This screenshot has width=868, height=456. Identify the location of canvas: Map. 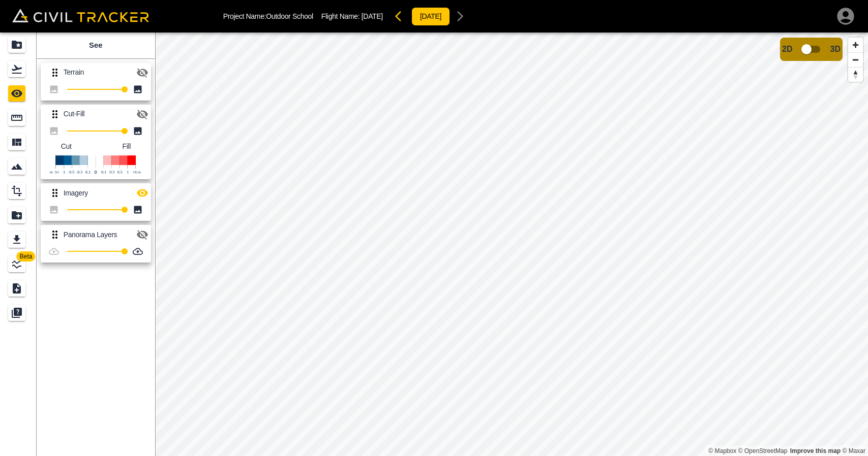
(511, 244).